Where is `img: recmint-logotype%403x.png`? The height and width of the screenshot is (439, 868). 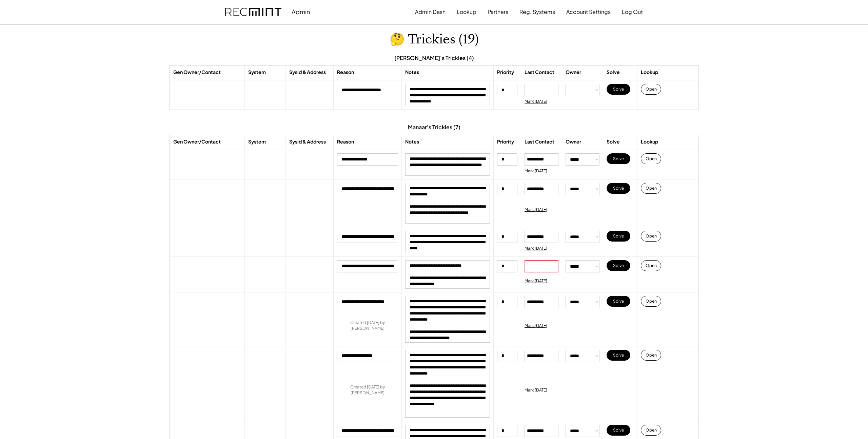
img: recmint-logotype%403x.png is located at coordinates (254, 12).